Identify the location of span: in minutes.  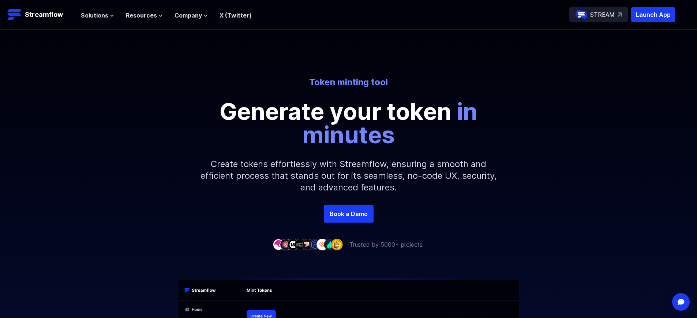
(390, 123).